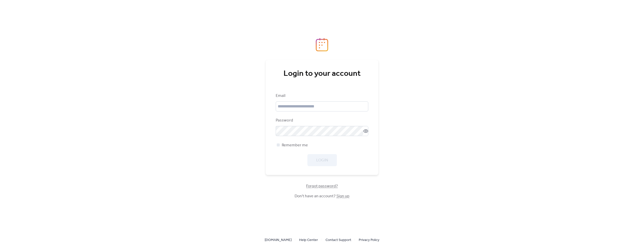 This screenshot has height=249, width=644. I want to click on span: Remember me, so click(295, 145).